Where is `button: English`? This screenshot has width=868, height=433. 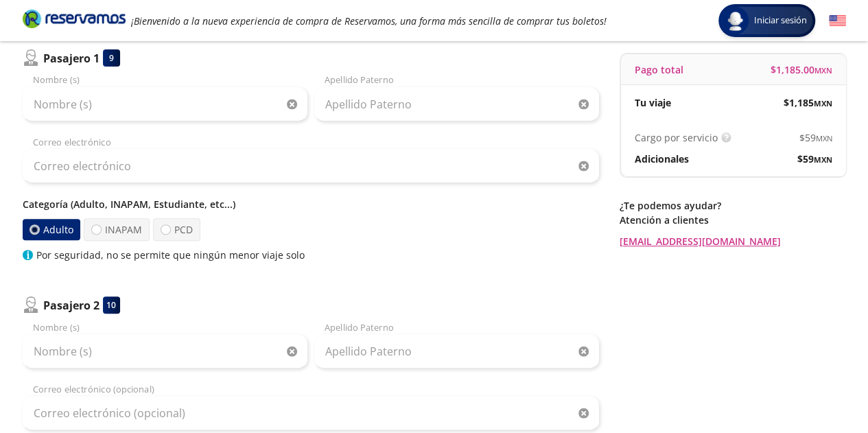
button: English is located at coordinates (837, 20).